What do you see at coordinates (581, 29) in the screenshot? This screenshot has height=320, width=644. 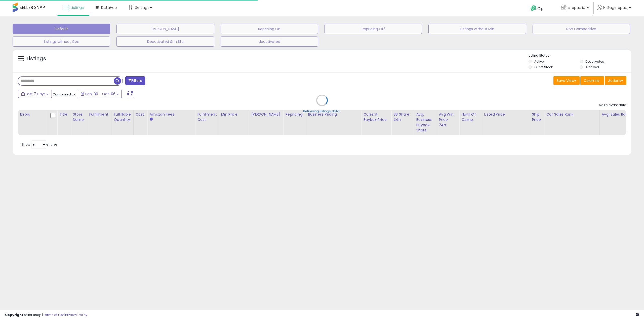 I see `button: Non Competitive` at bounding box center [581, 29].